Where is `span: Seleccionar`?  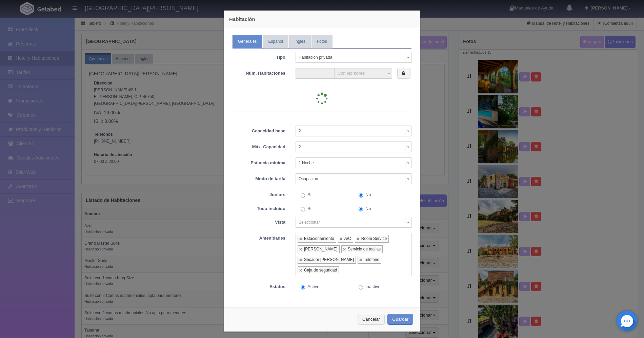 span: Seleccionar is located at coordinates (351, 222).